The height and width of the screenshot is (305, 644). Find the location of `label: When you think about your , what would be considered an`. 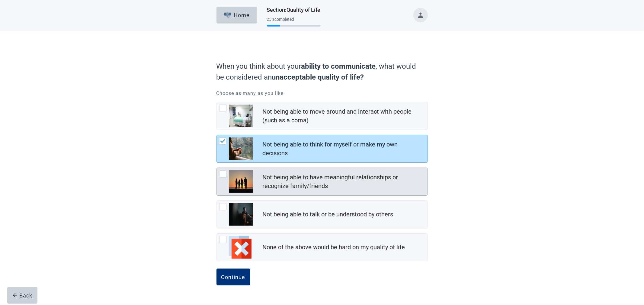

label: When you think about your , what would be considered an is located at coordinates (320, 72).